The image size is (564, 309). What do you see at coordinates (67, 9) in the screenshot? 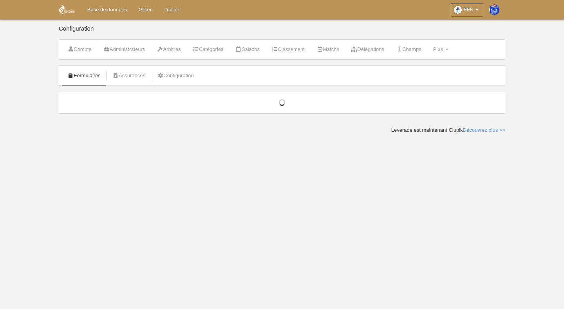
I see `img: FFN` at bounding box center [67, 9].